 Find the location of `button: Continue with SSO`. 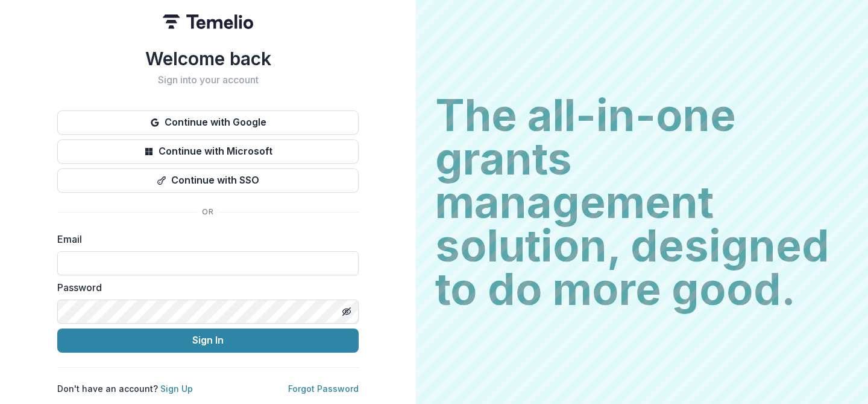

button: Continue with SSO is located at coordinates (208, 180).